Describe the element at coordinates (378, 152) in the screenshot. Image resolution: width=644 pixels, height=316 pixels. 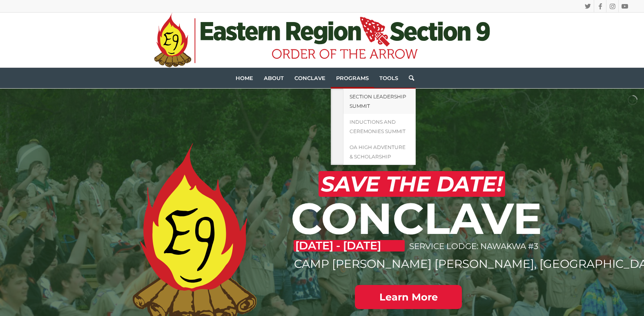
I see `span: OA High Adventure & Scholarship` at that location.